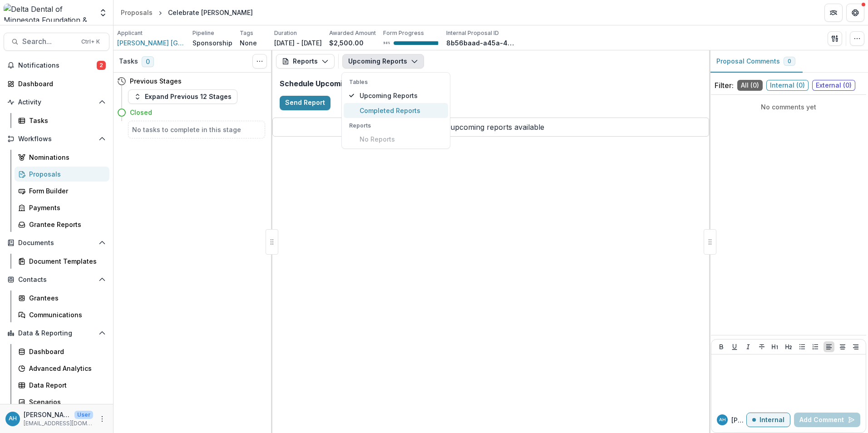 The image size is (868, 433). What do you see at coordinates (396, 82) in the screenshot?
I see `p: Tables` at bounding box center [396, 82].